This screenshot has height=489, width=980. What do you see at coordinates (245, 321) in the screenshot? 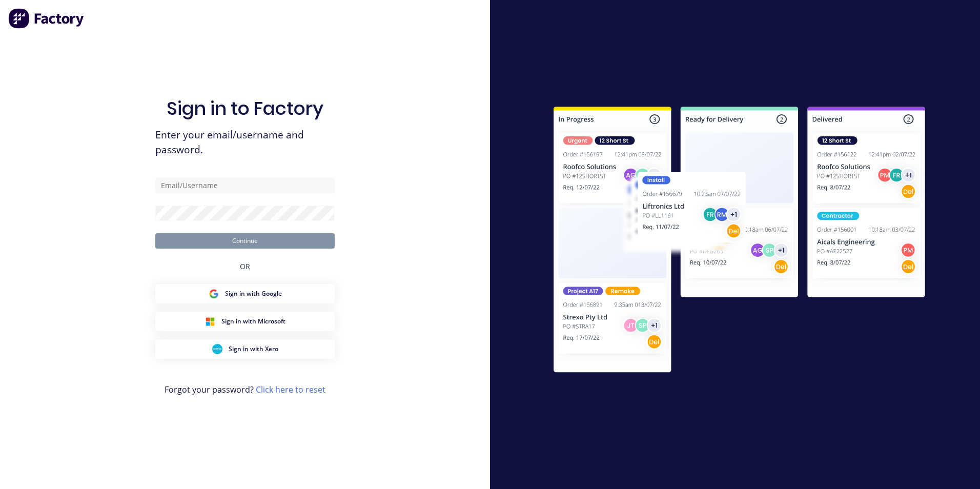
I see `button: Microsoft Sign inSign in with Microsoft` at bounding box center [245, 321].